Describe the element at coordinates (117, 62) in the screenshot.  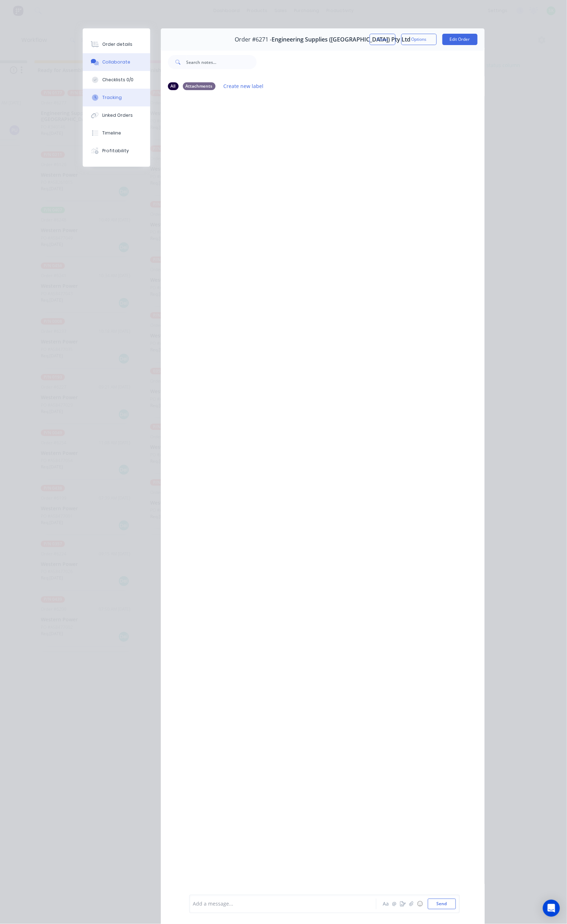
I see `button: Collaborate` at that location.